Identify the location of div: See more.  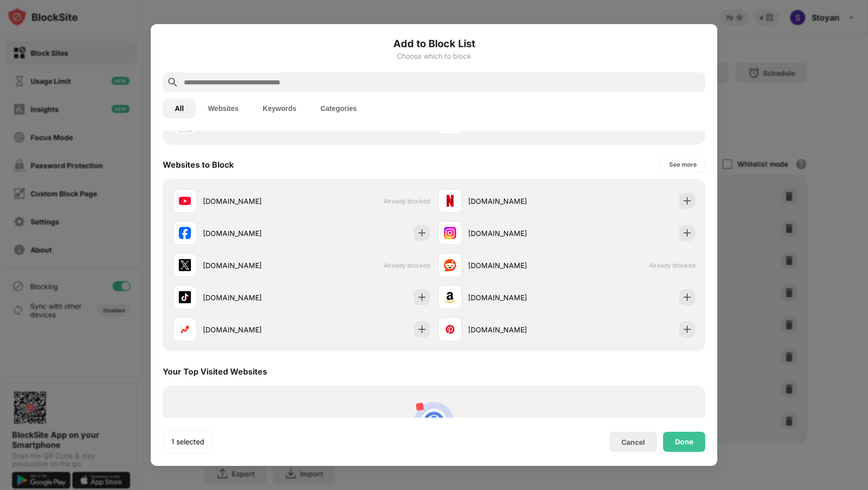
(683, 165).